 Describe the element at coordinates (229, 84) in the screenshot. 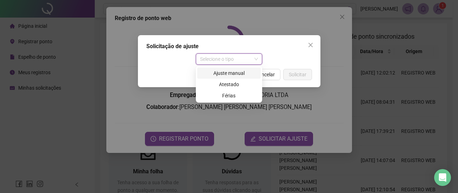

I see `div: Atestado` at that location.